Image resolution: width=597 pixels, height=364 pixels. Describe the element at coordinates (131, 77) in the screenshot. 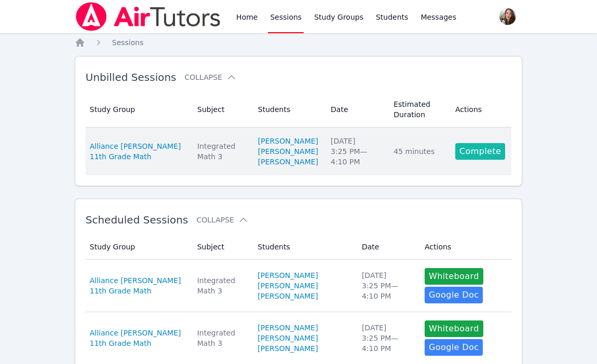

I see `span: Unbilled Sessions` at that location.